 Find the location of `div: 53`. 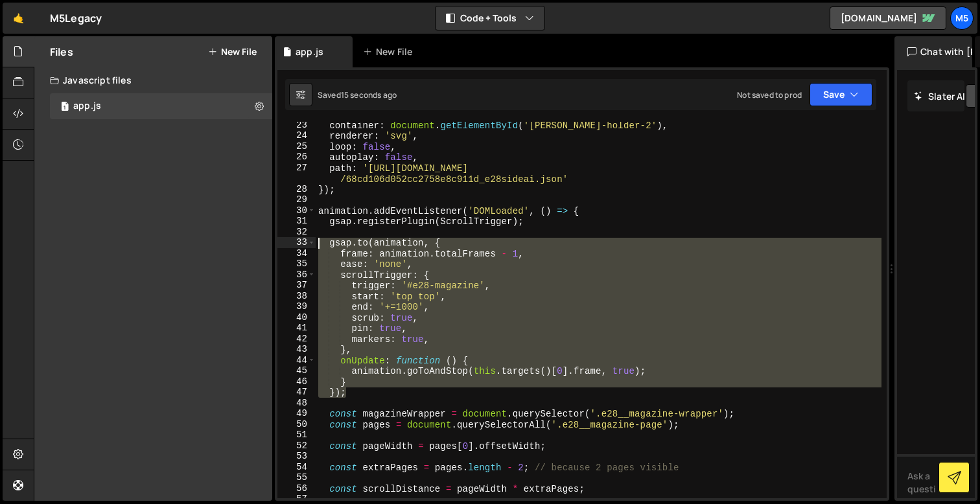

div: 53 is located at coordinates (296, 456).